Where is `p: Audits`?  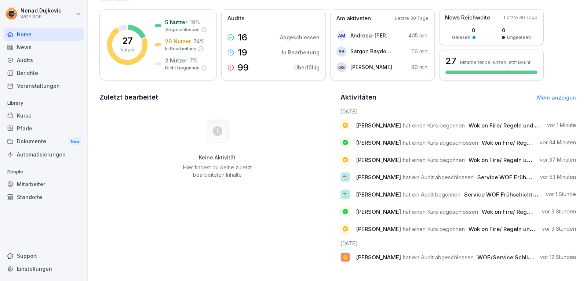
p: Audits is located at coordinates (236, 18).